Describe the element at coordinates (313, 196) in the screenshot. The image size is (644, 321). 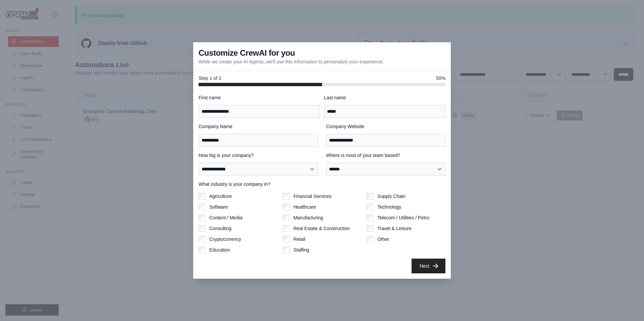
I see `label: Financial Services` at that location.